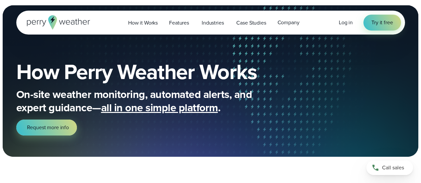 Image resolution: width=421 pixels, height=183 pixels. What do you see at coordinates (143, 23) in the screenshot?
I see `span: How it Works` at bounding box center [143, 23].